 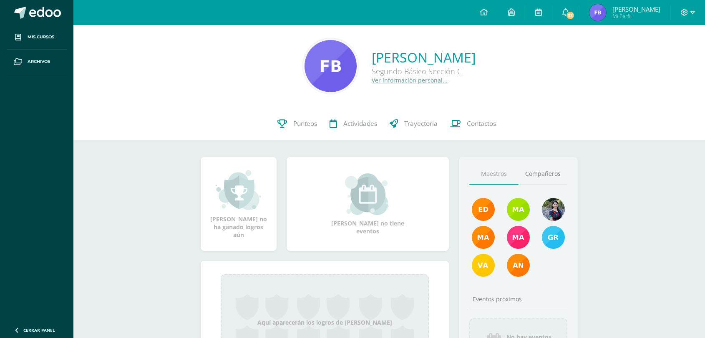 What do you see at coordinates (482, 124) in the screenshot?
I see `span: Contactos` at bounding box center [482, 124].